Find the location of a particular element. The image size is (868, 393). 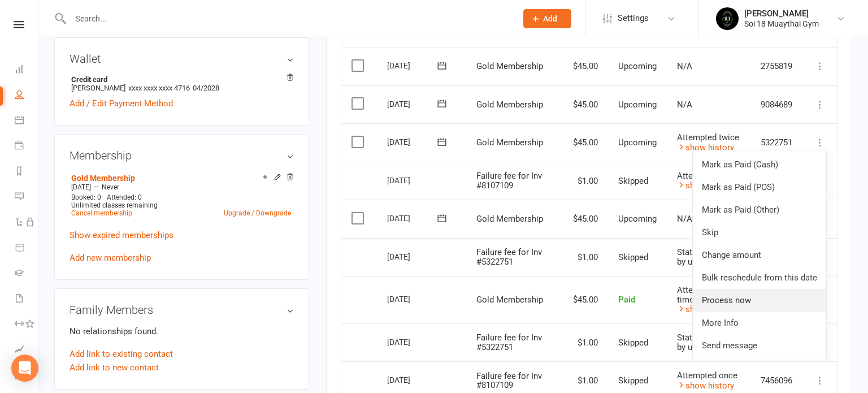

img: thumb_image1716960047.png is located at coordinates (727, 19).